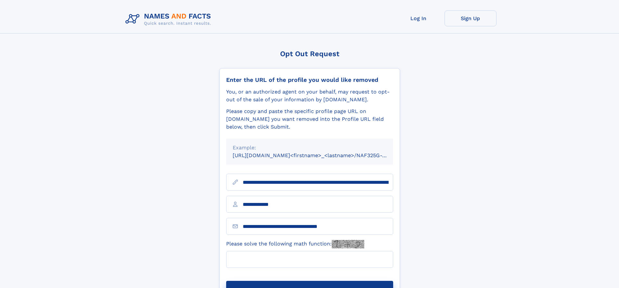 The image size is (619, 288). What do you see at coordinates (309, 80) in the screenshot?
I see `div: Enter the URL of the profile you would like removed` at bounding box center [309, 80].